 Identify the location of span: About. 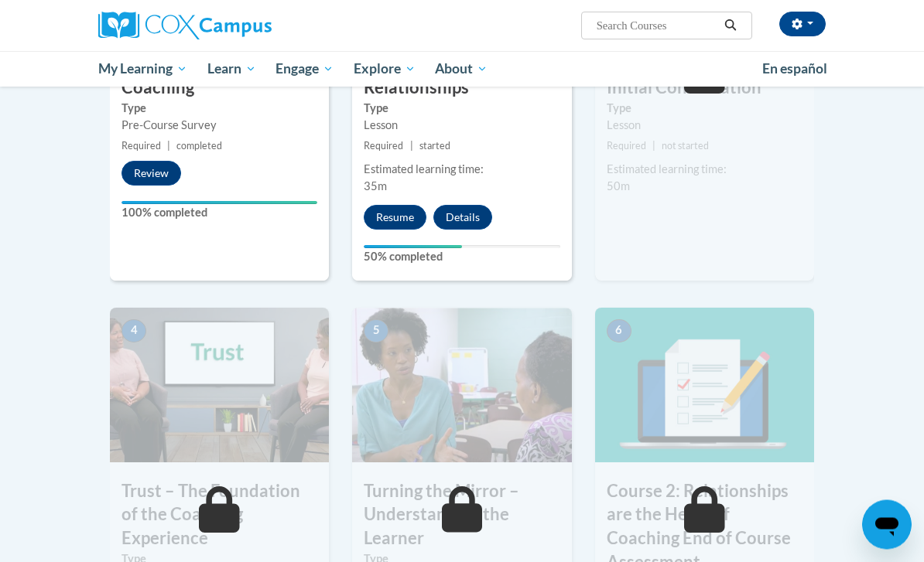
(461, 69).